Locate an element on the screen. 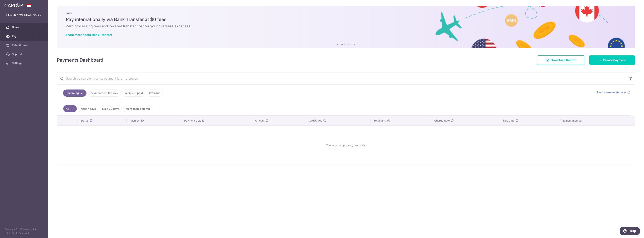  span: Read more on statuses is located at coordinates (612, 92).